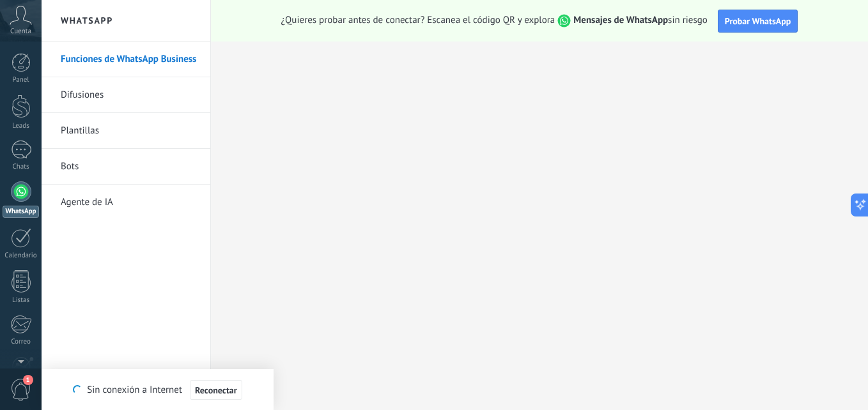 Image resolution: width=868 pixels, height=410 pixels. I want to click on li: Agente de IA, so click(126, 201).